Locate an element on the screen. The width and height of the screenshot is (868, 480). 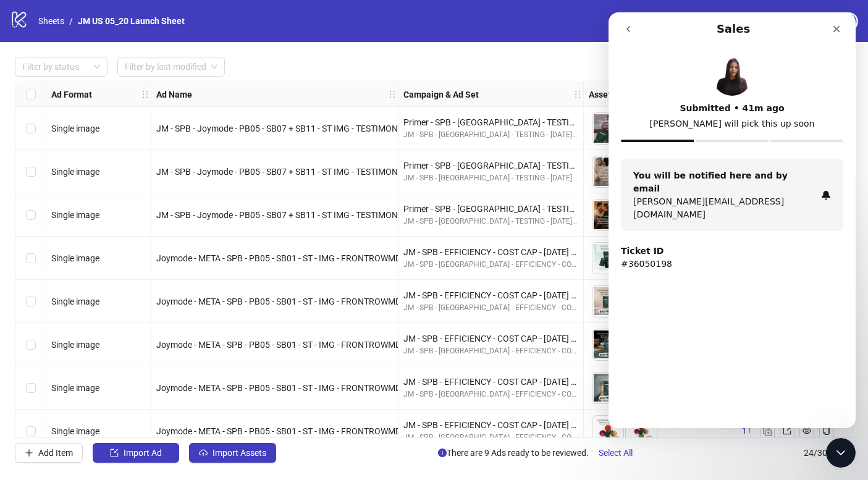
span: JM - SPB - Joymode - PB05 - SB07 + SB11 - ST IMG - TESTIMONIAL - PRODUCTFOCUS - EMOTIONAL - V3 - ... is located at coordinates (382, 215).